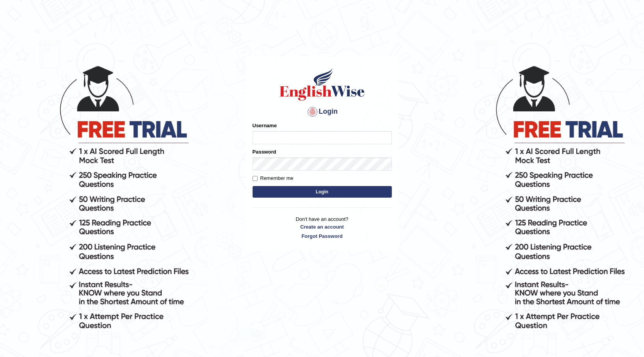  I want to click on img: Logo of English Wise sign in for intelligent practice with AI, so click(322, 84).